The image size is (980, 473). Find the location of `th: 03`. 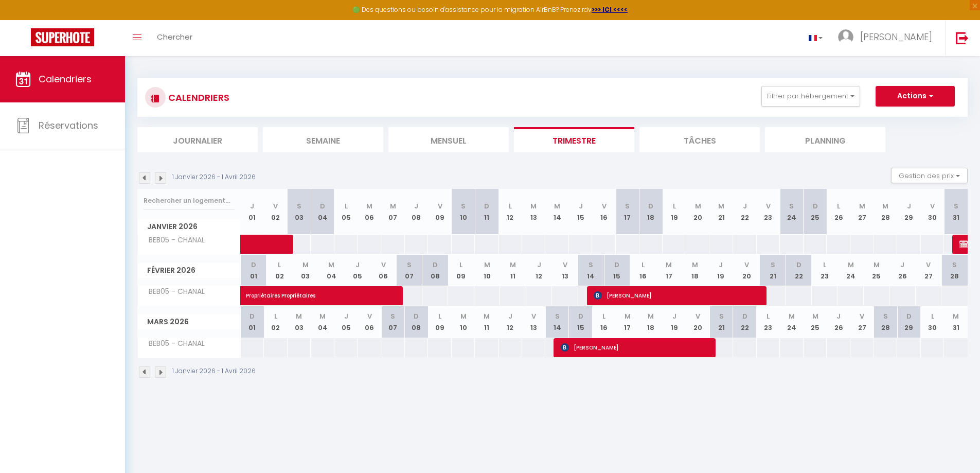

th: 03 is located at coordinates (300, 321).